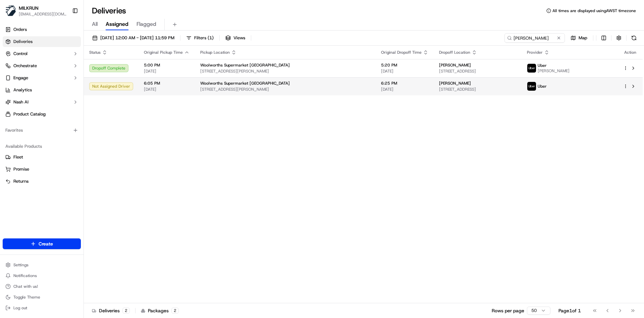 The width and height of the screenshot is (644, 318). What do you see at coordinates (535, 52) in the screenshot?
I see `span: Provider` at bounding box center [535, 52].